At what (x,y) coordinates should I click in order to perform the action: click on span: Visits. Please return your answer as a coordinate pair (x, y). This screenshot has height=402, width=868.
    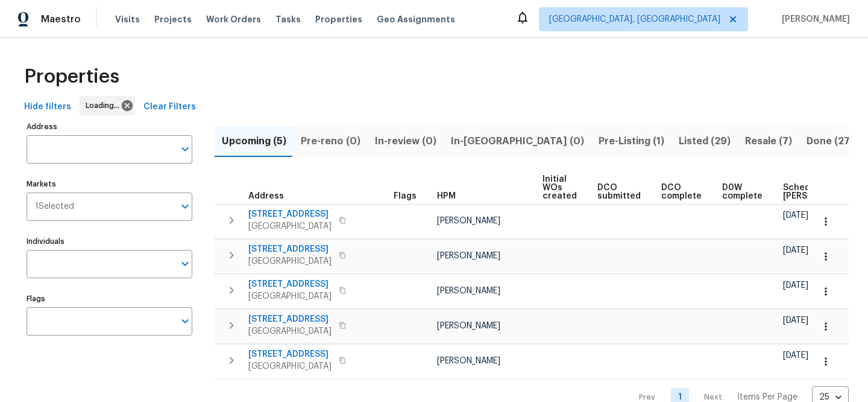
    Looking at the image, I should click on (127, 19).